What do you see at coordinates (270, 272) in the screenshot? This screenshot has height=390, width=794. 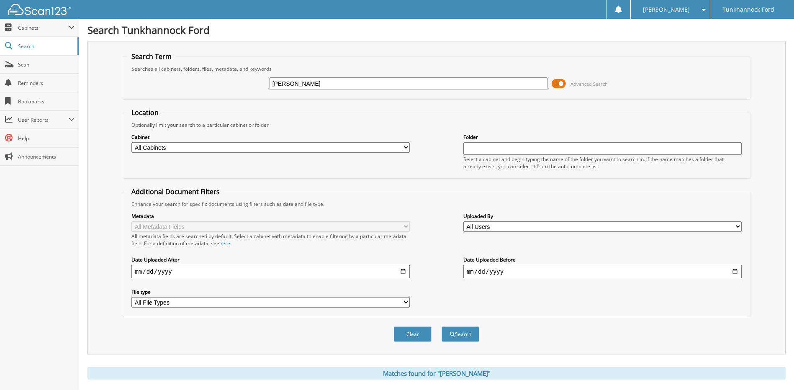 I see `input: start` at bounding box center [270, 272].